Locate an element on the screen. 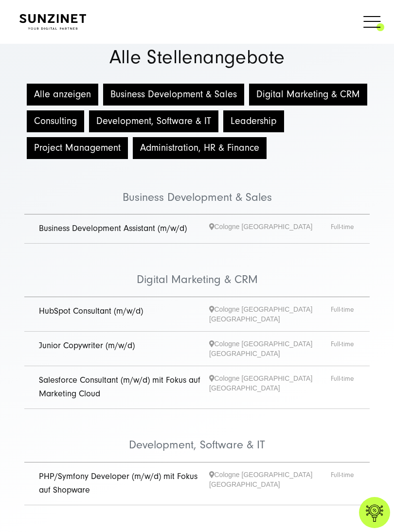 The image size is (394, 532). button: Consulting is located at coordinates (56, 121).